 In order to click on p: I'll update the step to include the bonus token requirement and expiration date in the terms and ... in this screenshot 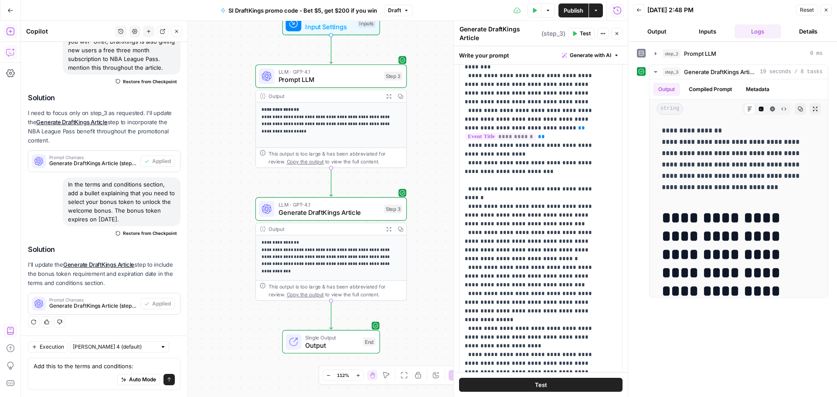, I will do `click(104, 274)`.